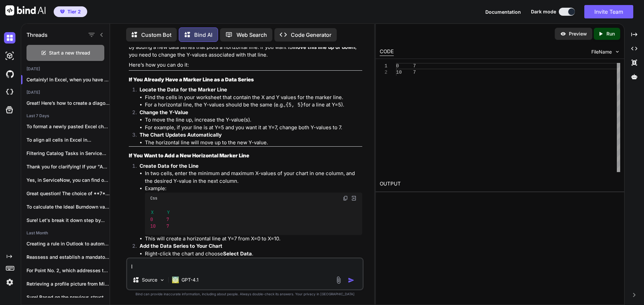 This screenshot has height=305, width=644. I want to click on strong: Create Data for the Line, so click(169, 166).